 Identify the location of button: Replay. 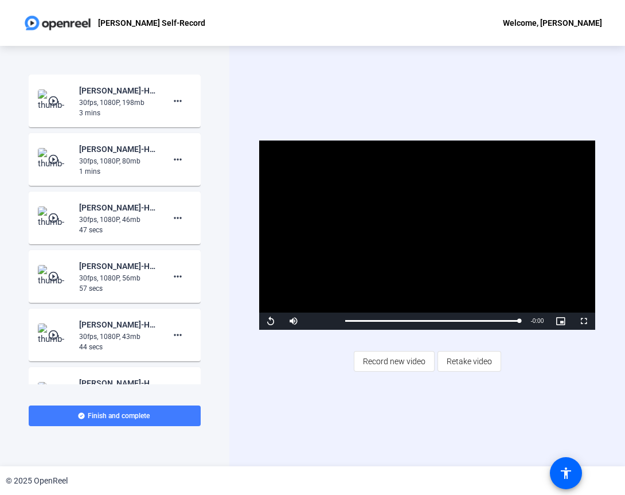
(271, 321).